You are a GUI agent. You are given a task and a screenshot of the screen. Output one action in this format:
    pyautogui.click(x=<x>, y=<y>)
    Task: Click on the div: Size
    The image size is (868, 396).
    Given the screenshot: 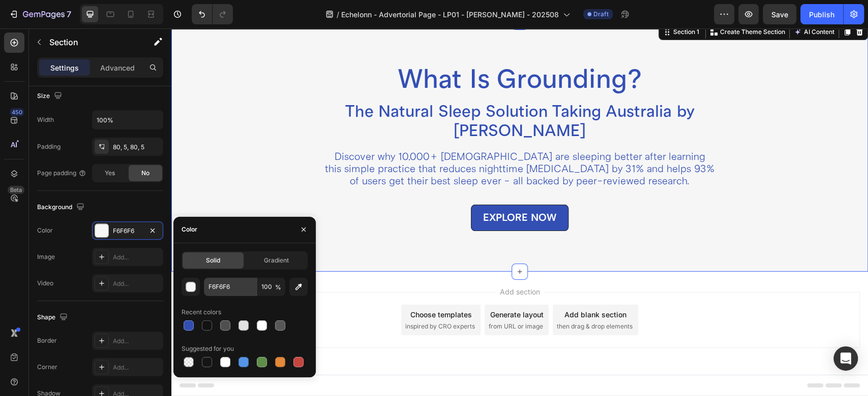 What is the action you would take?
    pyautogui.click(x=50, y=96)
    